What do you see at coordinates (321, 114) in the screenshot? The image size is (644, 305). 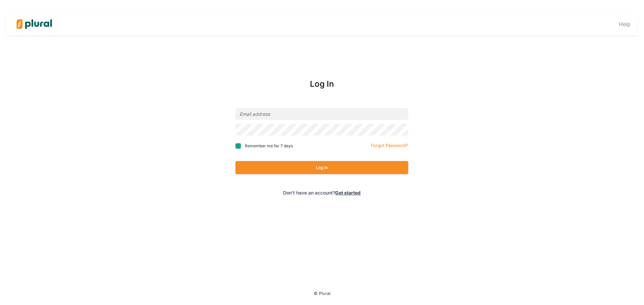 I see `input: Email address` at bounding box center [321, 114].